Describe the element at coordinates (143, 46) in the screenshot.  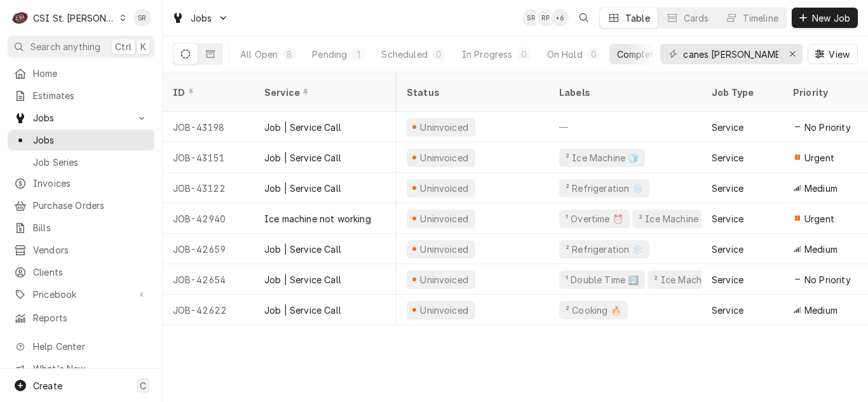
I see `span: K` at that location.